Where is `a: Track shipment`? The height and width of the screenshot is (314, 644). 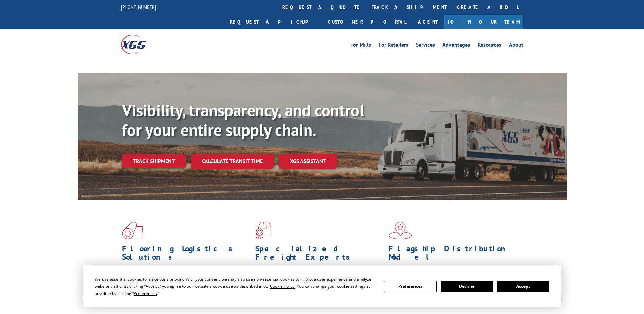 a: Track shipment is located at coordinates (154, 161).